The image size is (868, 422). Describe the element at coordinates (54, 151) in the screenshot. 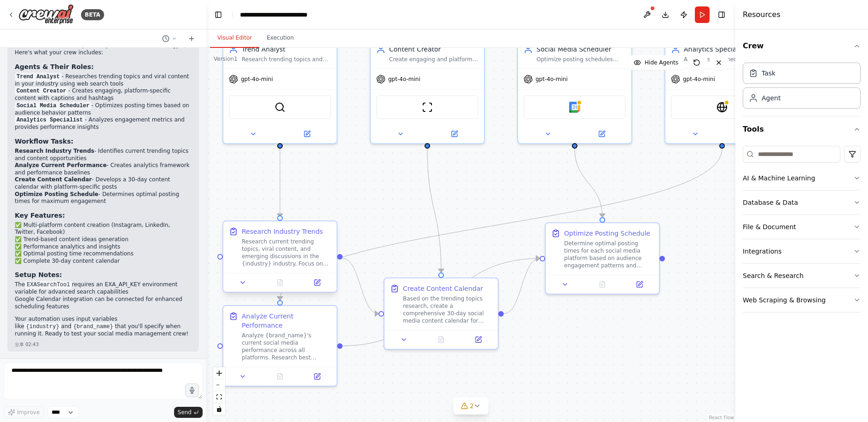

I see `strong: Research Industry Trends` at that location.